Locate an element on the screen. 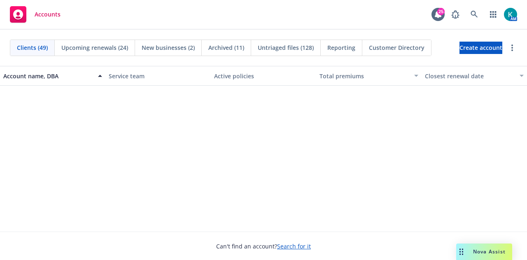 The height and width of the screenshot is (260, 527). div: 25 is located at coordinates (441, 12).